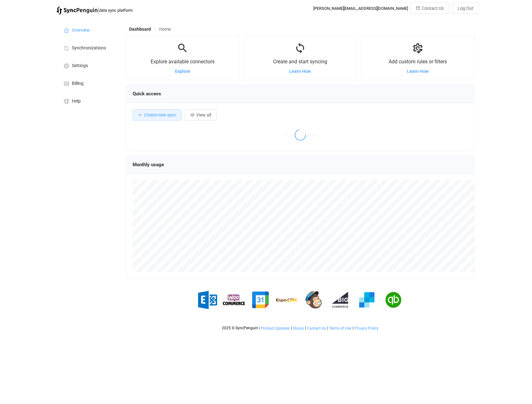 The height and width of the screenshot is (404, 532). I want to click on img: espo-crm.png, so click(287, 300).